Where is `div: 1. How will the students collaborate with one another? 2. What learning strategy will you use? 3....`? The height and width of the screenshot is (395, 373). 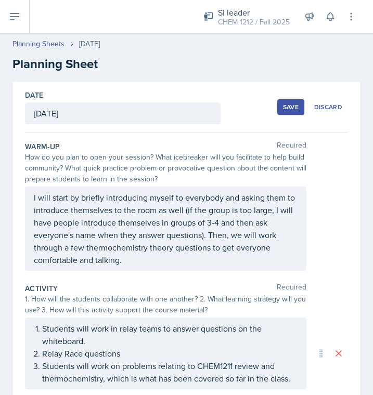
div: 1. How will the students collaborate with one another? 2. What learning strategy will you use? 3.... is located at coordinates (165, 305).